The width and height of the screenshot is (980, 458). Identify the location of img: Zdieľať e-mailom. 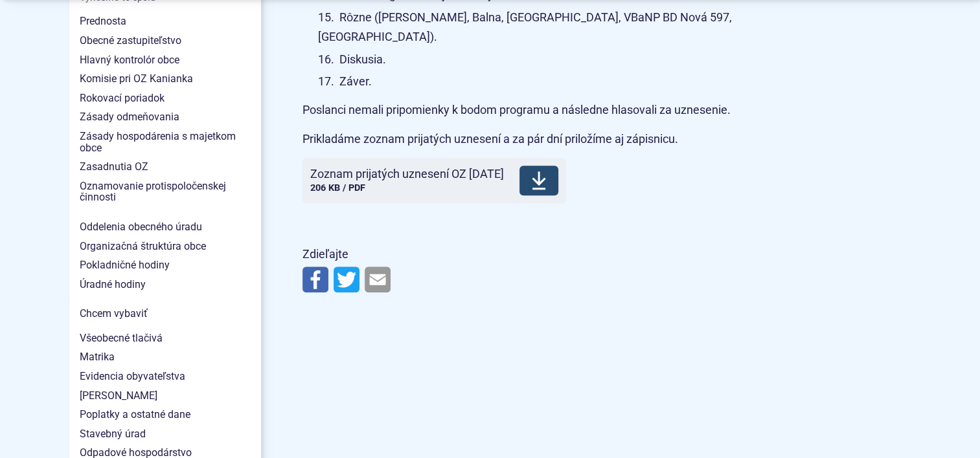
(378, 279).